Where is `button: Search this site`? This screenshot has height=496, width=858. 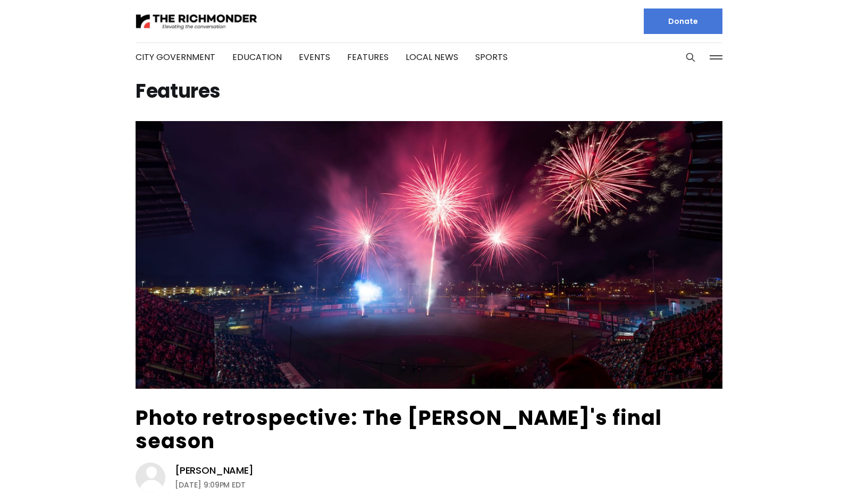
button: Search this site is located at coordinates (690, 57).